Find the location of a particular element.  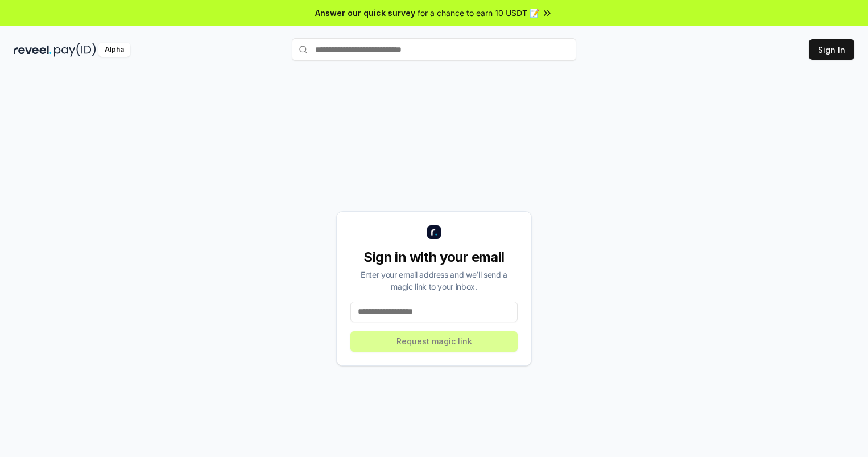

div: Sign in with your email is located at coordinates (434, 257).